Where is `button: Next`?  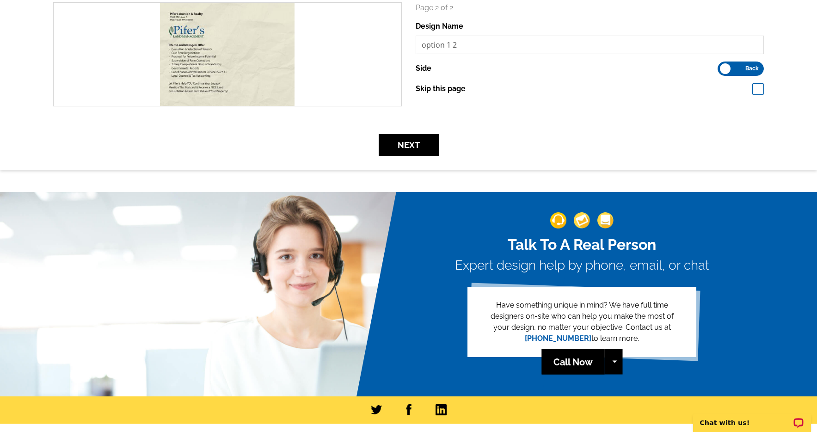 button: Next is located at coordinates (409, 145).